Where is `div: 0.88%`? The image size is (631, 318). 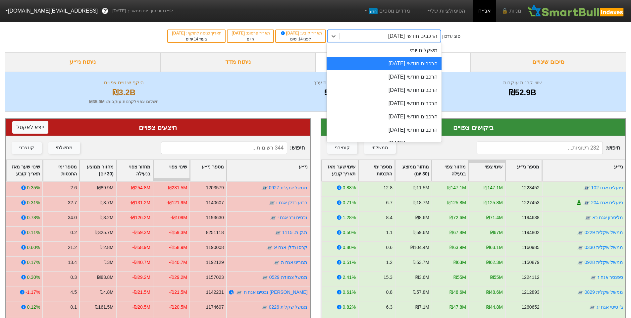
div: 0.88% is located at coordinates (349, 187).